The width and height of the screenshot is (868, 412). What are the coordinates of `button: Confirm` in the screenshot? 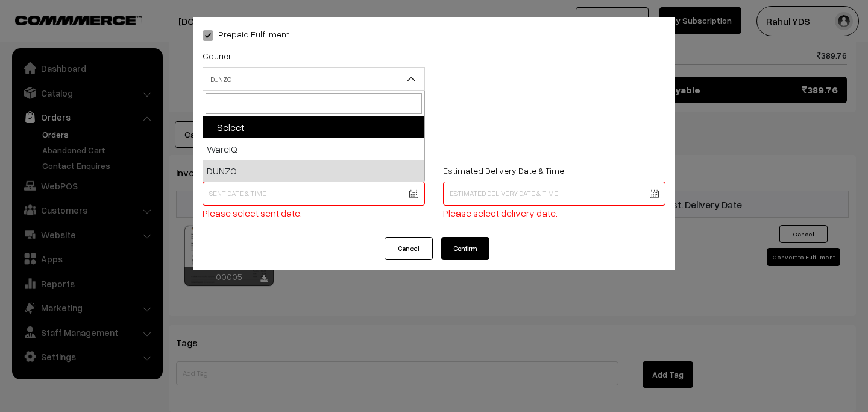 It's located at (465, 248).